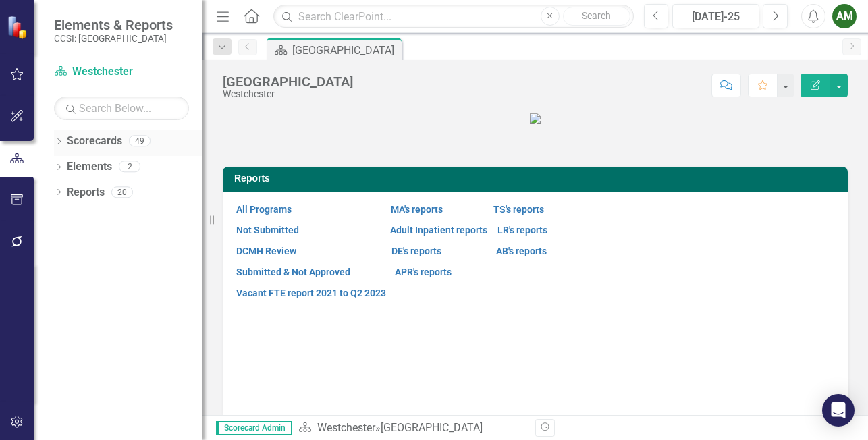 The width and height of the screenshot is (868, 440). I want to click on button: Search, so click(597, 16).